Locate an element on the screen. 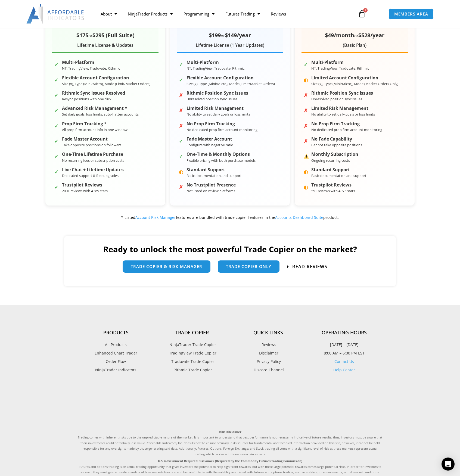 This screenshot has width=460, height=476. strong: Rithmic Sync Issues Resolved is located at coordinates (94, 93).